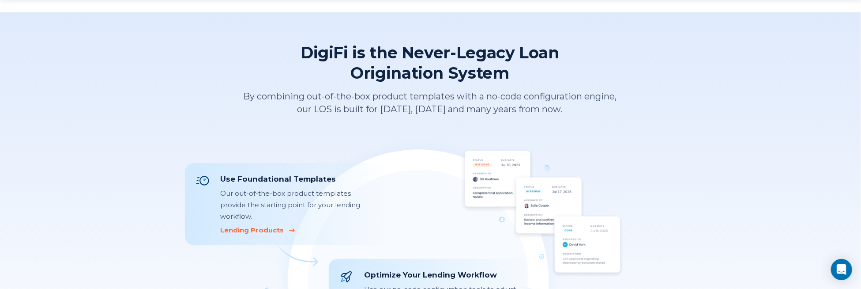 This screenshot has height=289, width=861. I want to click on span: DigiFi is the Never-Legacy Loan, so click(430, 53).